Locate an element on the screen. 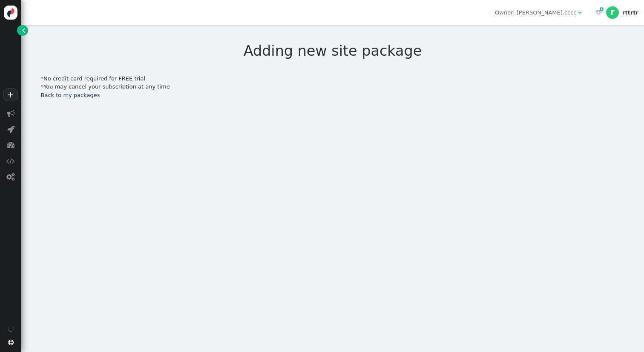  h2: Adding new site package is located at coordinates (333, 51).